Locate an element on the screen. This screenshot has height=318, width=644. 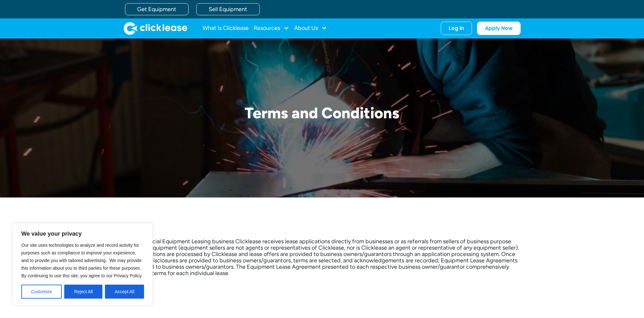
a: home is located at coordinates (156, 28).